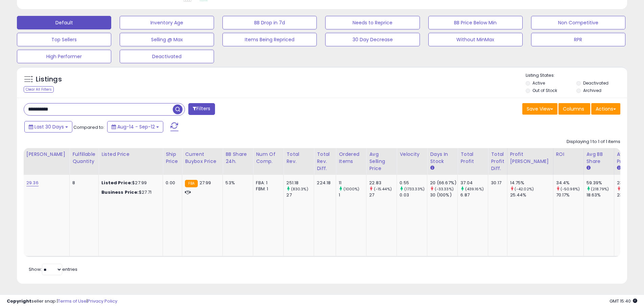 The height and width of the screenshot is (308, 644). Describe the element at coordinates (238, 158) in the screenshot. I see `div: BB Share 24h.` at that location.